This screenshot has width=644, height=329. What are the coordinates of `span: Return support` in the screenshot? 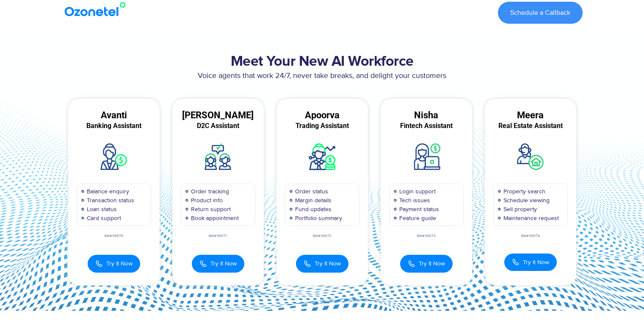 It's located at (210, 209).